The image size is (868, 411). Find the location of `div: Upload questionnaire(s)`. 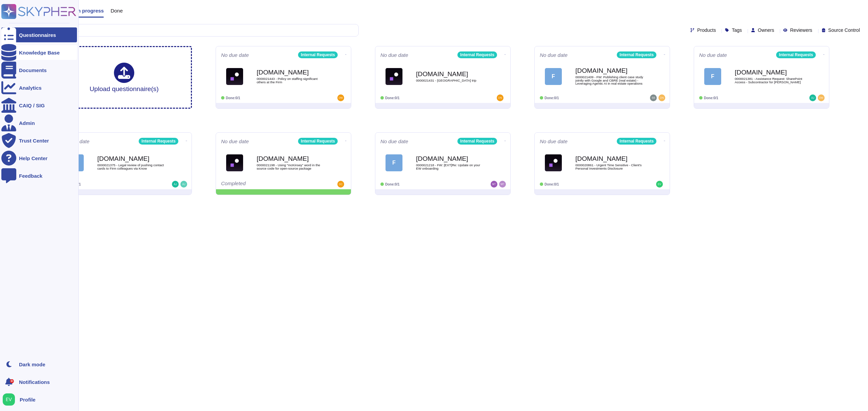

div: Upload questionnaire(s) is located at coordinates (124, 77).